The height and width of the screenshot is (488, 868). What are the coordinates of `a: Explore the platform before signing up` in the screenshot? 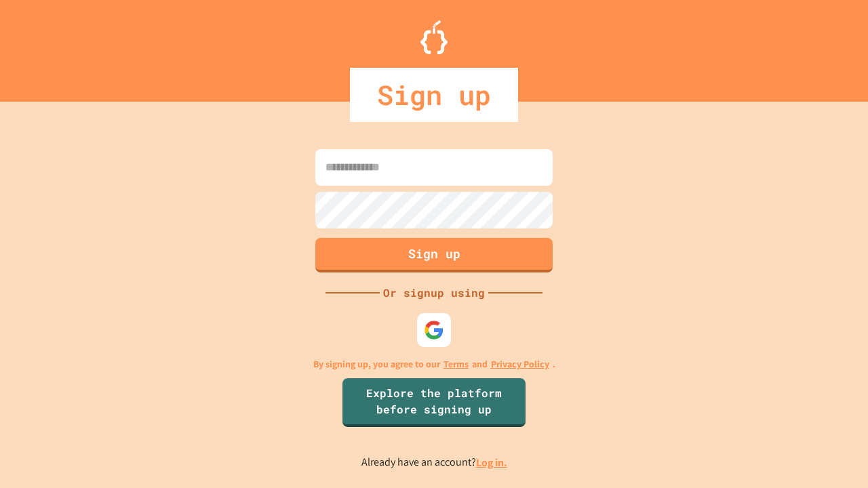 It's located at (434, 403).